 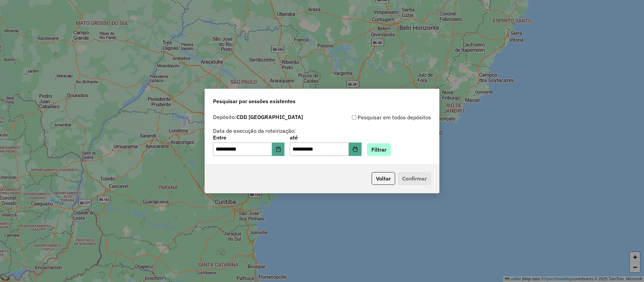 What do you see at coordinates (376, 117) in the screenshot?
I see `div: Pesquisar em todos depósitos` at bounding box center [376, 117].